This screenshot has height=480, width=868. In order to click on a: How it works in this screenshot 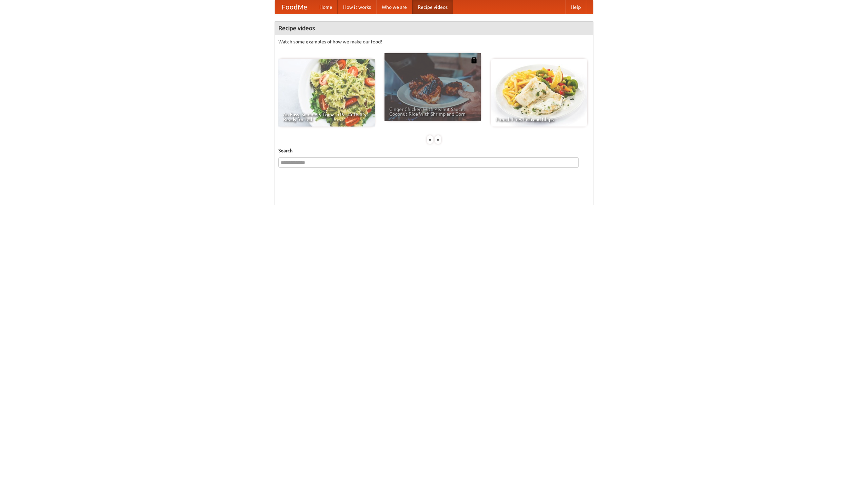, I will do `click(357, 7)`.